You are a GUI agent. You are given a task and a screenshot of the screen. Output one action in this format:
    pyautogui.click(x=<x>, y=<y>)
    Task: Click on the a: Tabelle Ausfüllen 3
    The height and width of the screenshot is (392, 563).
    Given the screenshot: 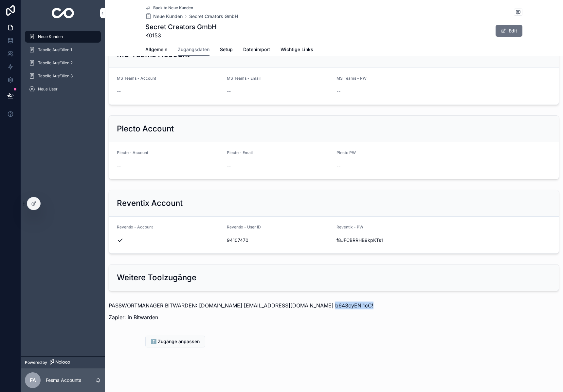 What is the action you would take?
    pyautogui.click(x=63, y=76)
    